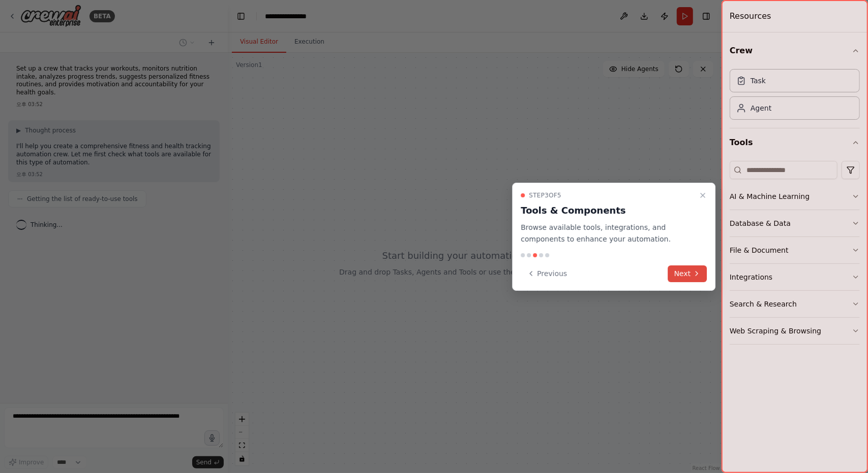 This screenshot has height=473, width=868. Describe the element at coordinates (687, 274) in the screenshot. I see `button: Next` at that location.